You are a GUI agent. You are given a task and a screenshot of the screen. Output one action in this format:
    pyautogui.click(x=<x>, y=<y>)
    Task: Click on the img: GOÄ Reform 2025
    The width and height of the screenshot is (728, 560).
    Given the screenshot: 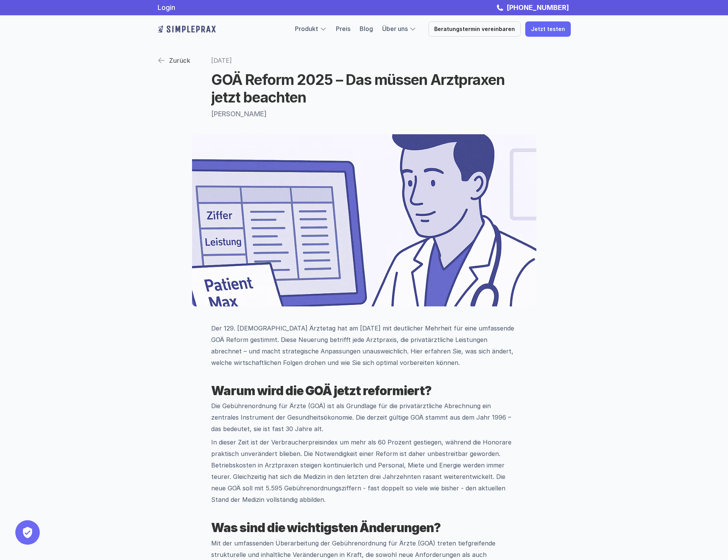 What is the action you would take?
    pyautogui.click(x=364, y=221)
    